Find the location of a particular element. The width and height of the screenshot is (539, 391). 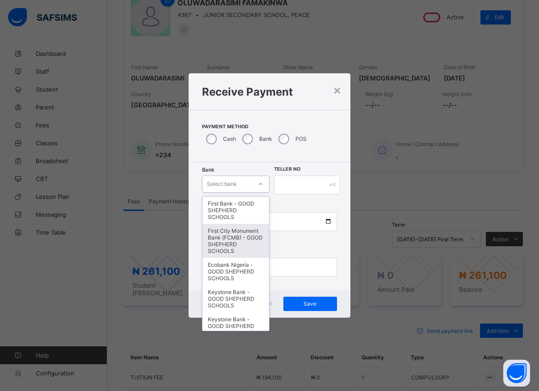

span: Payment Method is located at coordinates (270, 127).